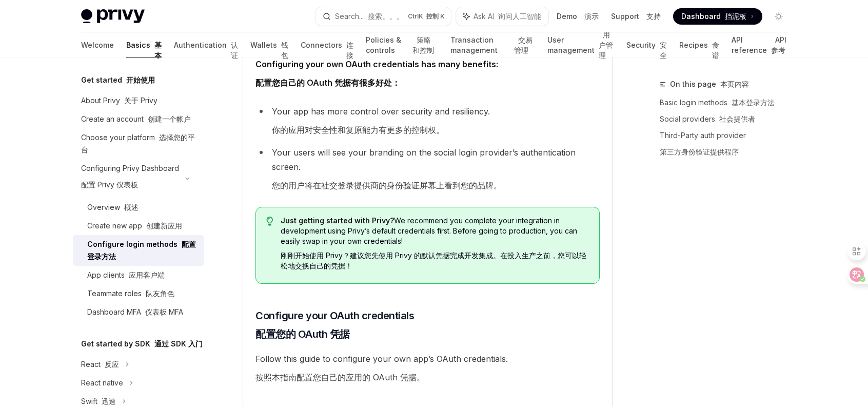 This screenshot has height=406, width=868. What do you see at coordinates (779, 16) in the screenshot?
I see `button: Toggle dark mode` at bounding box center [779, 16].